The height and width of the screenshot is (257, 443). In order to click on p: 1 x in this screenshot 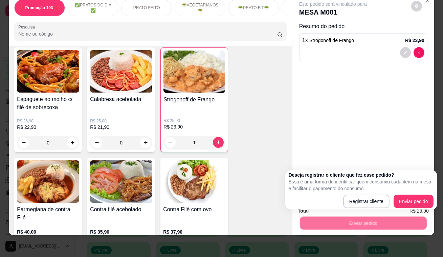, I will do `click(328, 40)`.